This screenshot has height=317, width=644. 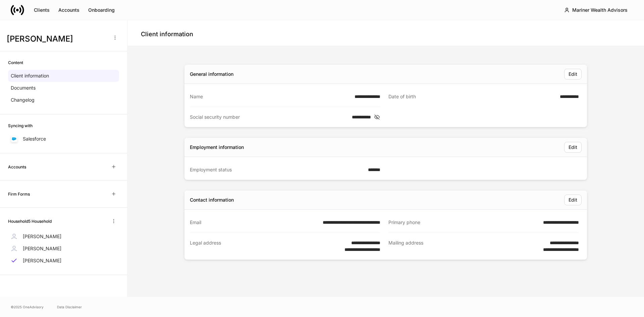 I want to click on div: Employment status, so click(x=276, y=170).